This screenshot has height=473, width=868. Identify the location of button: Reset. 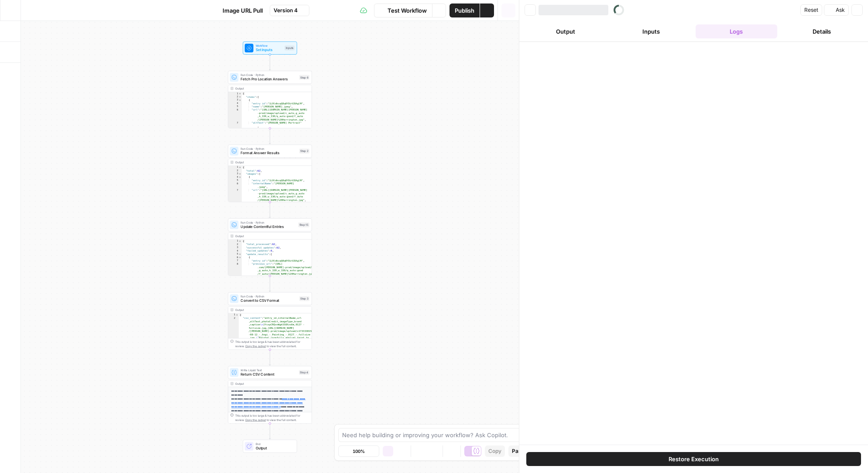
(812, 10).